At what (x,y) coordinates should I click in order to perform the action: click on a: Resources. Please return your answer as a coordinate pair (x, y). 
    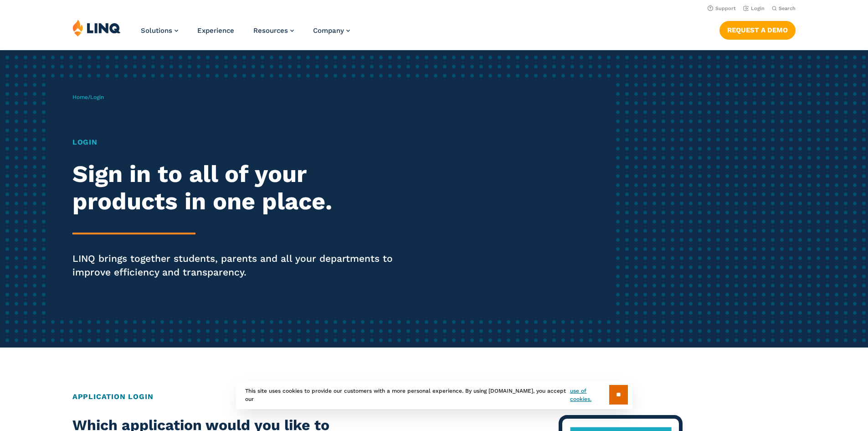
    Looking at the image, I should click on (273, 30).